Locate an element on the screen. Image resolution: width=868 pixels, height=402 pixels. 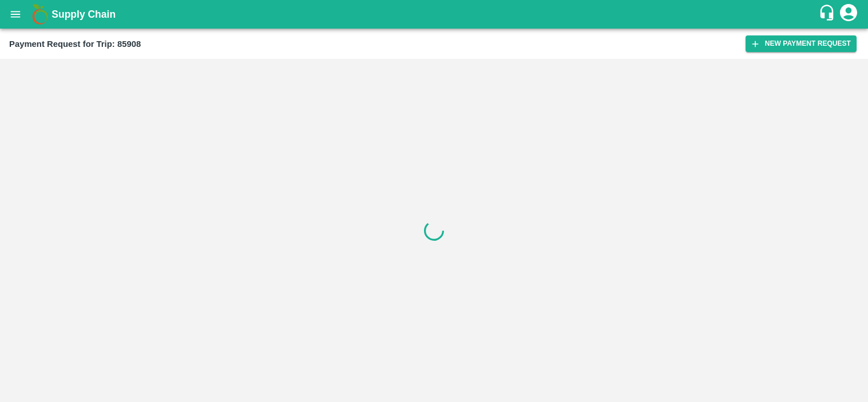
div: account of current user is located at coordinates (848, 14).